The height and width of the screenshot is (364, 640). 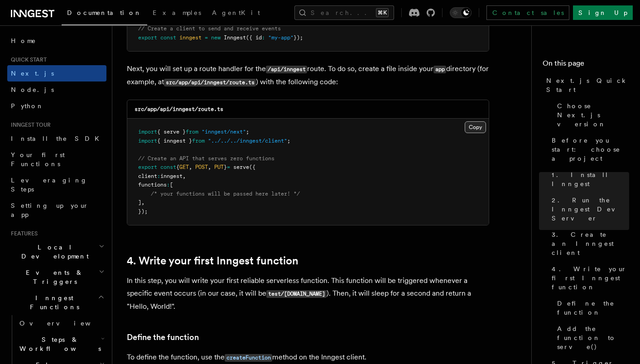 What do you see at coordinates (593, 308) in the screenshot?
I see `span: Define the function` at bounding box center [593, 308].